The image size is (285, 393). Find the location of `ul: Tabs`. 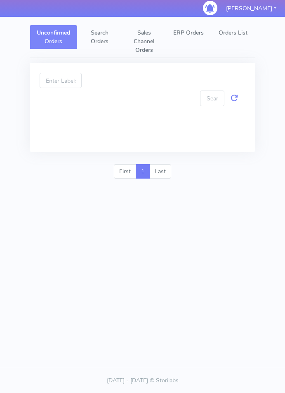

ul: Tabs is located at coordinates (142, 41).